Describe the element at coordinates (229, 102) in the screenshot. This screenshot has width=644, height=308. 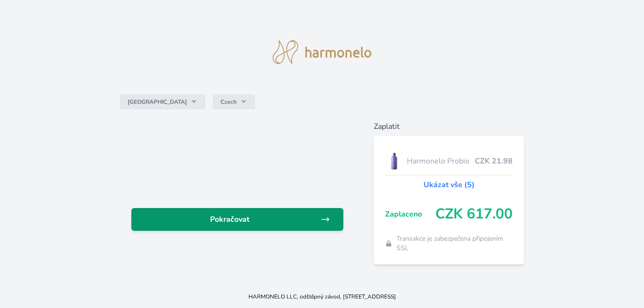
I see `span: Czech` at that location.